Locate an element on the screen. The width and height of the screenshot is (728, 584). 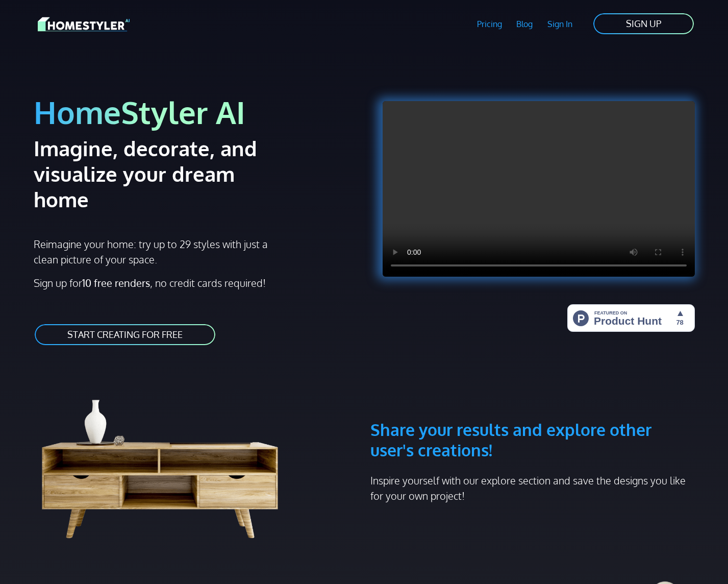
p: Sign up for , no credit cards required! is located at coordinates (196, 282).